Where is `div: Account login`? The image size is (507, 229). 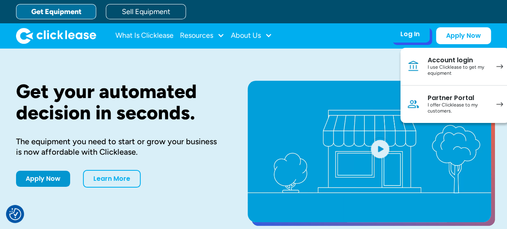 div: Account login is located at coordinates (458, 60).